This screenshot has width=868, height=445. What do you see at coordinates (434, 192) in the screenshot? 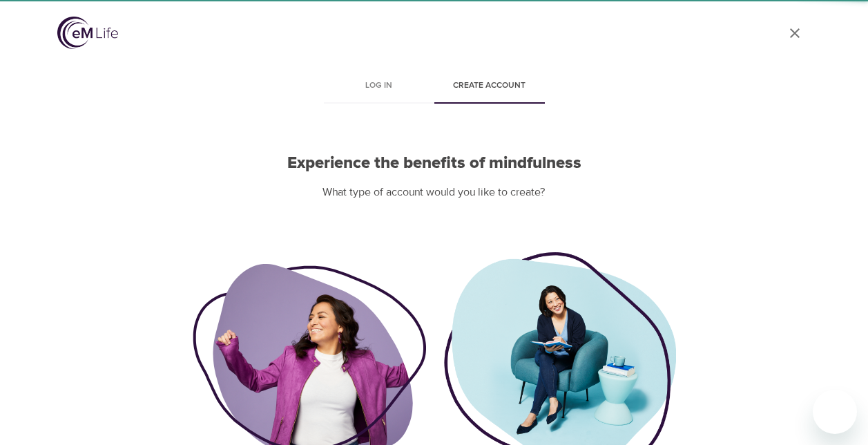
I see `p: What type of account would you like to create?` at bounding box center [434, 192].